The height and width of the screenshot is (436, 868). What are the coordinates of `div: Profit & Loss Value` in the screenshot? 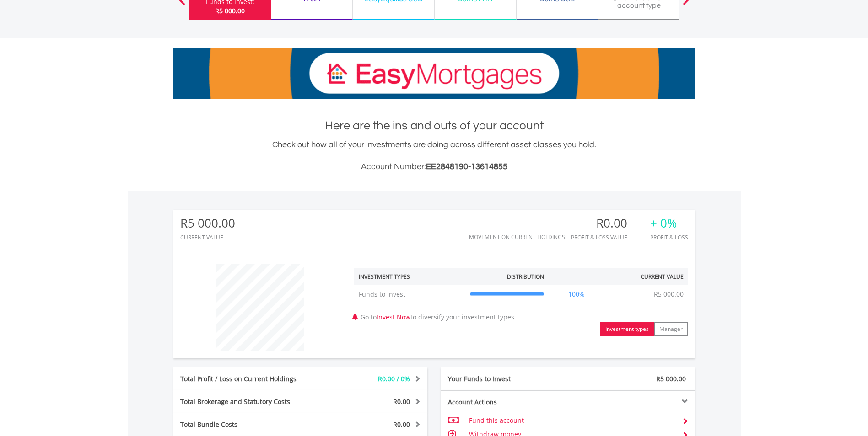 It's located at (605, 237).